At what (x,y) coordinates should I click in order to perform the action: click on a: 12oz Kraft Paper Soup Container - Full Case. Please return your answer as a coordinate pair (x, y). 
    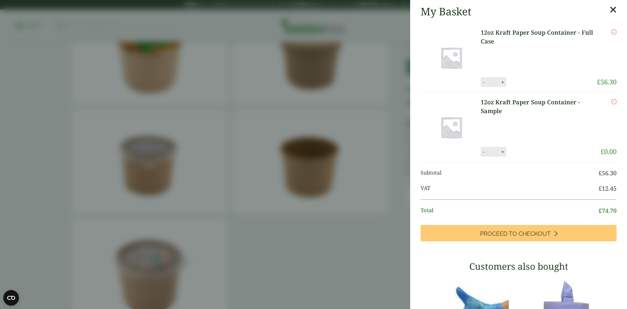
    Looking at the image, I should click on (539, 37).